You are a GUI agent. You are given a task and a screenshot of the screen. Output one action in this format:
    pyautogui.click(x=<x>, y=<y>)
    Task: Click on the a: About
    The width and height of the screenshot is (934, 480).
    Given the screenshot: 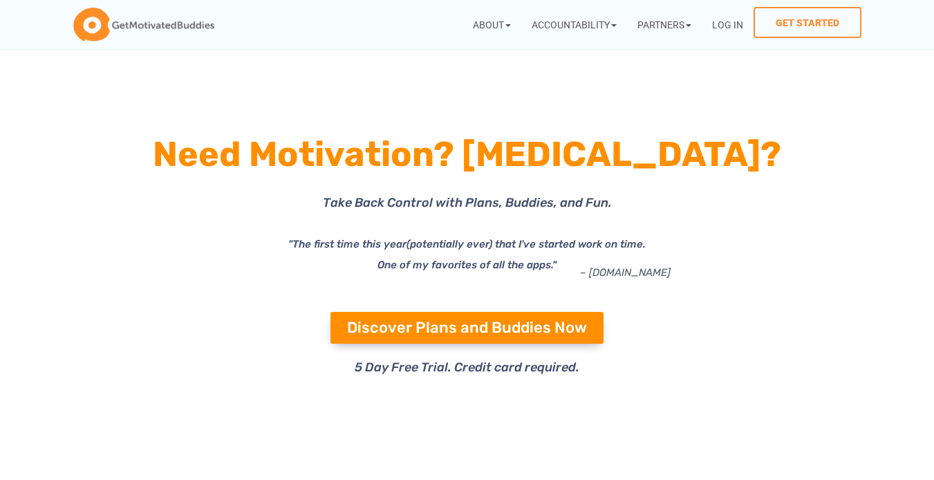 What is the action you would take?
    pyautogui.click(x=491, y=24)
    